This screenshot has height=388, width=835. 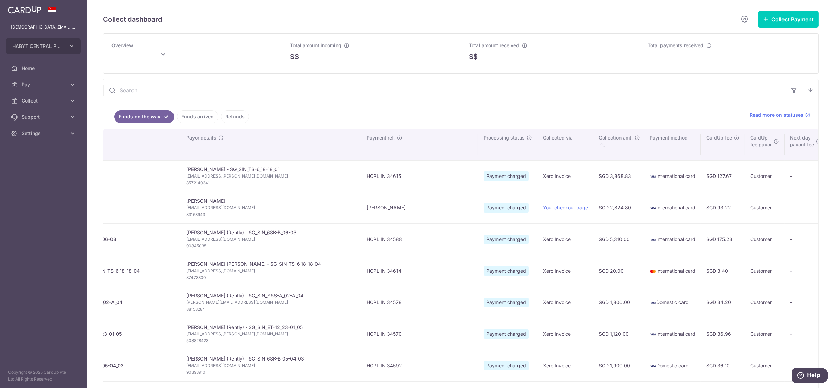 What do you see at coordinates (201, 138) in the screenshot?
I see `span: Payor details` at bounding box center [201, 138].